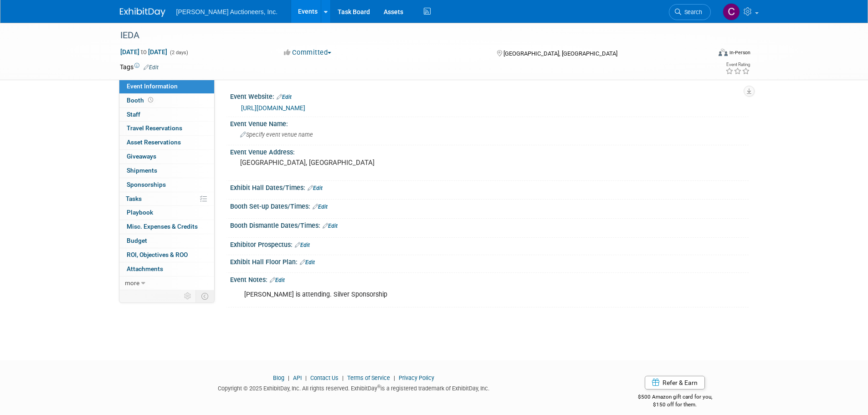 Image resolution: width=868 pixels, height=415 pixels. What do you see at coordinates (675, 404) in the screenshot?
I see `div: $150 off for them.` at bounding box center [675, 404].